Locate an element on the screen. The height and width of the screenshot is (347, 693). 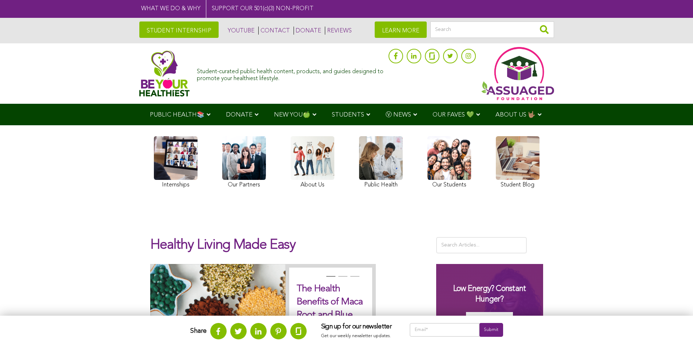
img: Get Your Guide is located at coordinates (490, 319).